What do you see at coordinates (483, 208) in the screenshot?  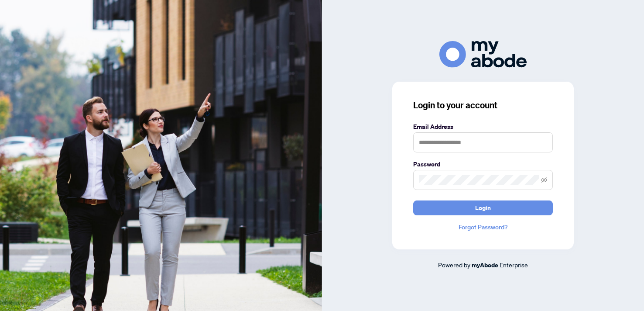 I see `button: Login` at bounding box center [483, 208].